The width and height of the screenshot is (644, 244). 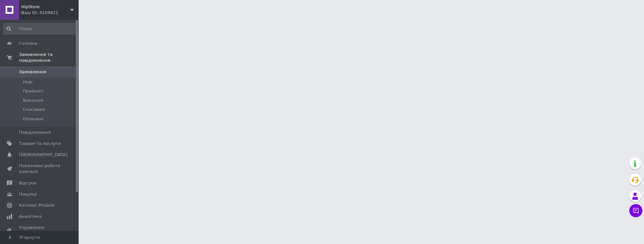 What do you see at coordinates (29, 43) in the screenshot?
I see `span: Головна` at bounding box center [29, 43].